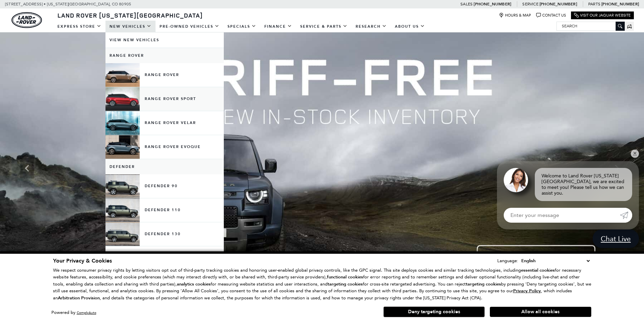 Image resolution: width=644 pixels, height=322 pixels. Describe the element at coordinates (591, 26) in the screenshot. I see `input: Search` at that location.